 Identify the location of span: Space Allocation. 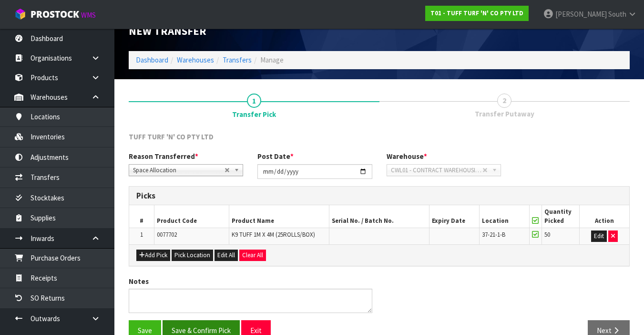
(179, 170).